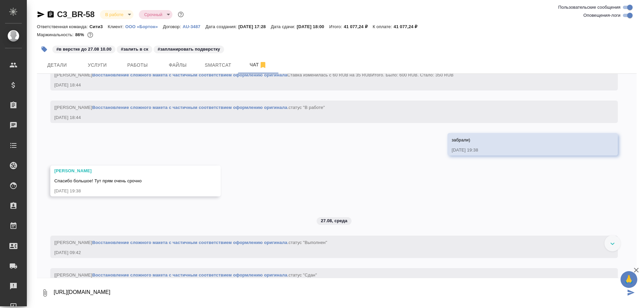  Describe the element at coordinates (589, 7) in the screenshot. I see `span: Пользовательские сообщения` at that location.